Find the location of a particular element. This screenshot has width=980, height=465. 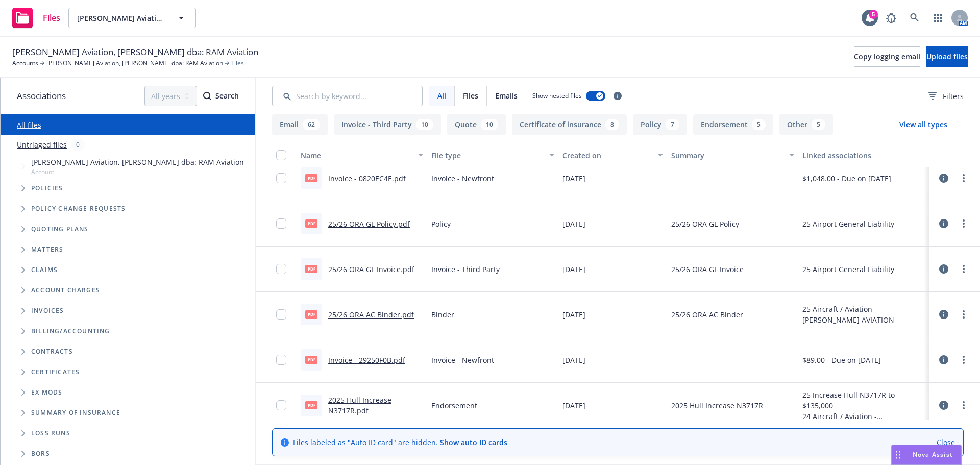

span: Billing/Accounting is located at coordinates (70, 332).